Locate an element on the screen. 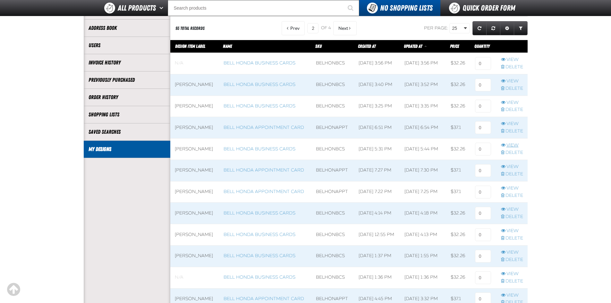 The width and height of the screenshot is (611, 303). a: Design Item Label is located at coordinates (190, 46).